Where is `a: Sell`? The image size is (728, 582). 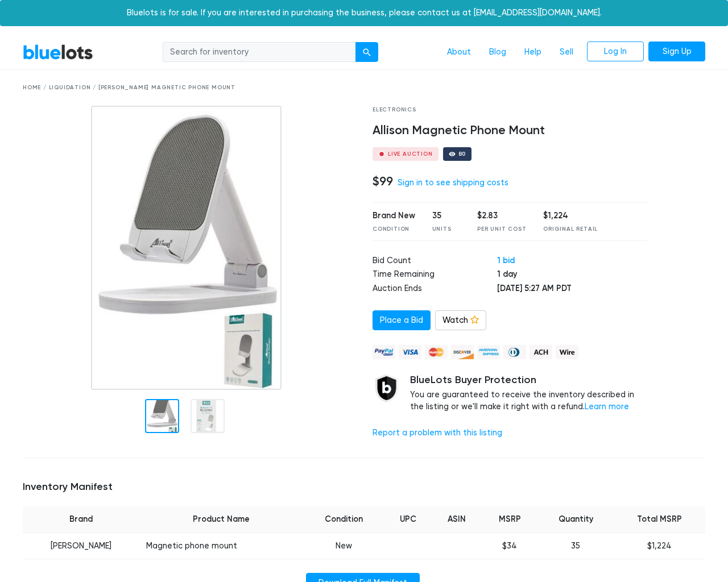
a: Sell is located at coordinates (567, 52).